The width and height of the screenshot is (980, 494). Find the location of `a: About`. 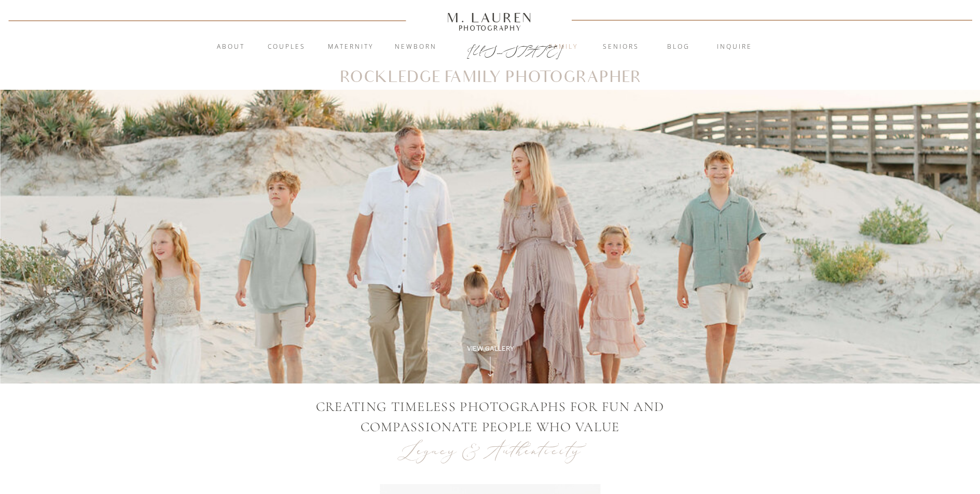

a: About is located at coordinates (231, 47).